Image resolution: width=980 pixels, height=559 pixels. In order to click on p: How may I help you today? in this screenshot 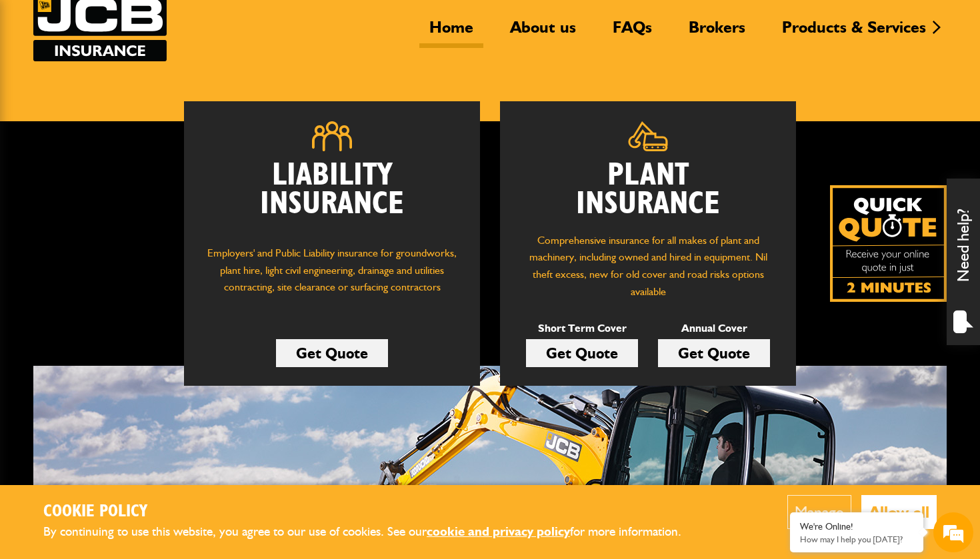, I will do `click(856, 539)`.